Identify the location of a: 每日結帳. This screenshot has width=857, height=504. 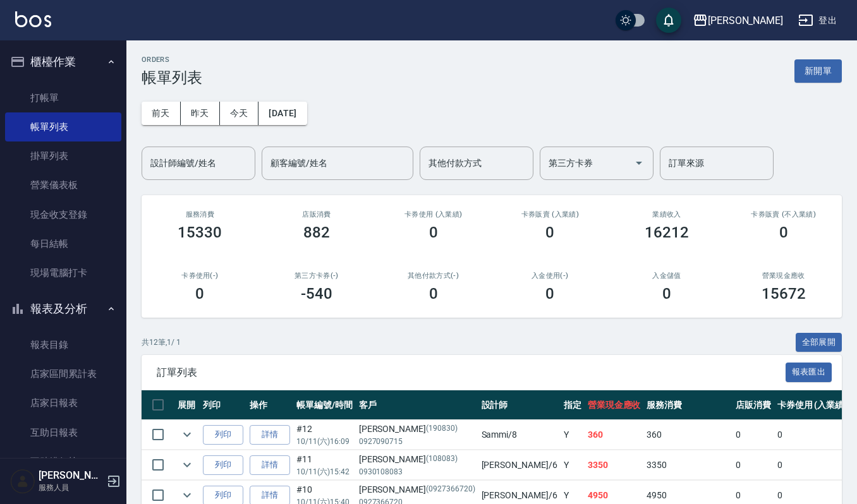
(63, 244).